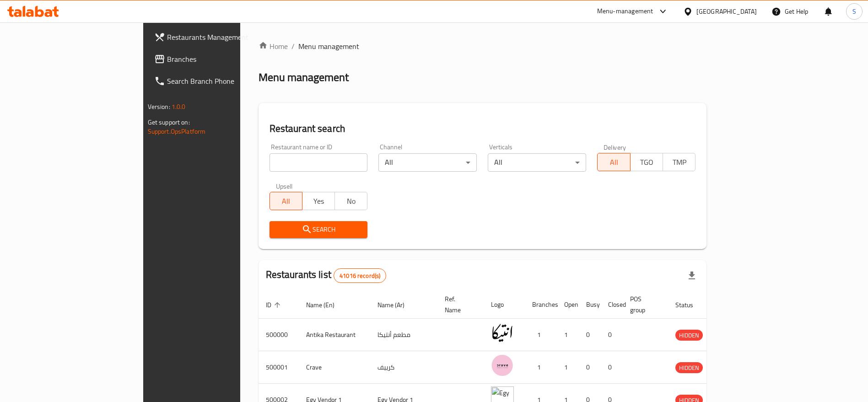 Image resolution: width=868 pixels, height=402 pixels. What do you see at coordinates (318, 201) in the screenshot?
I see `span: Yes` at bounding box center [318, 201].